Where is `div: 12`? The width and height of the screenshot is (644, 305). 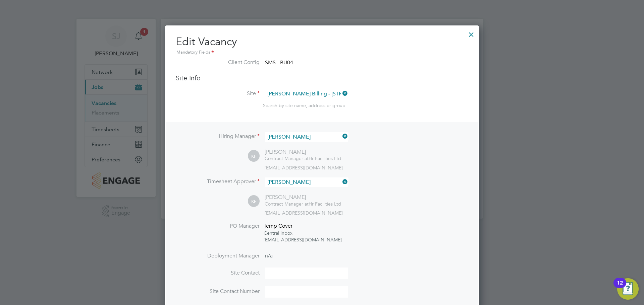
div: 12 is located at coordinates (620, 288).